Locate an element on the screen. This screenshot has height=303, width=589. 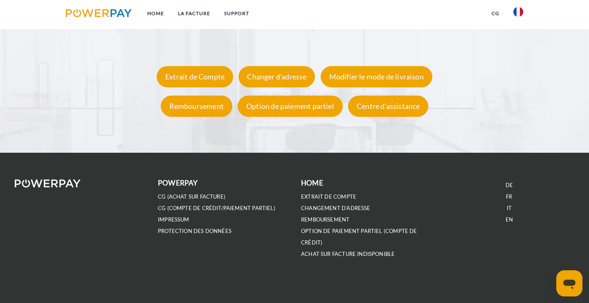
div: Centre d'assistance is located at coordinates (388, 106).